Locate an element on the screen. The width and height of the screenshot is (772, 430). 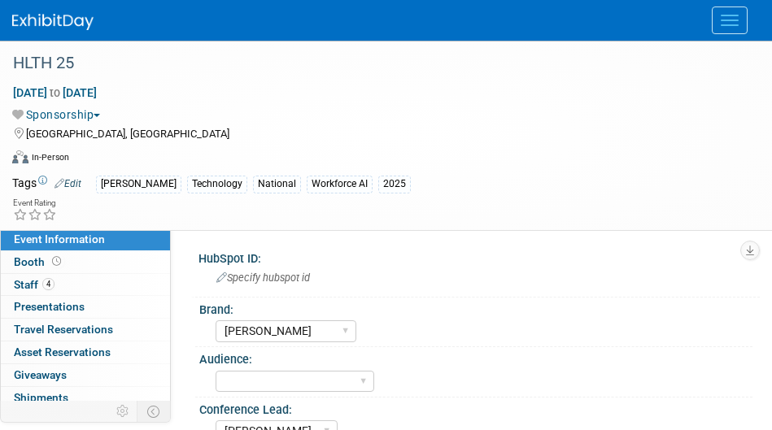
span: Giveaways is located at coordinates (40, 375).